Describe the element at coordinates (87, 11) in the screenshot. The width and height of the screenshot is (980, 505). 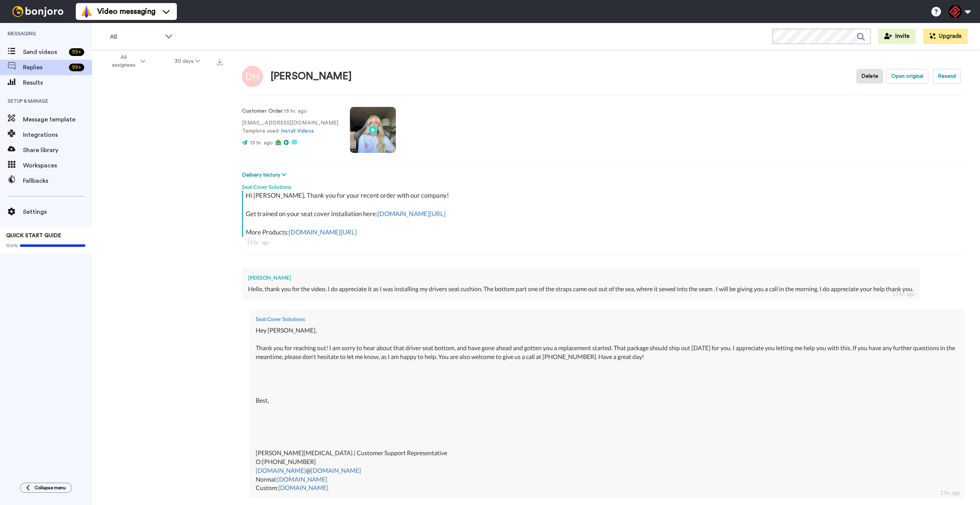
I see `img: vm-color.svg` at that location.